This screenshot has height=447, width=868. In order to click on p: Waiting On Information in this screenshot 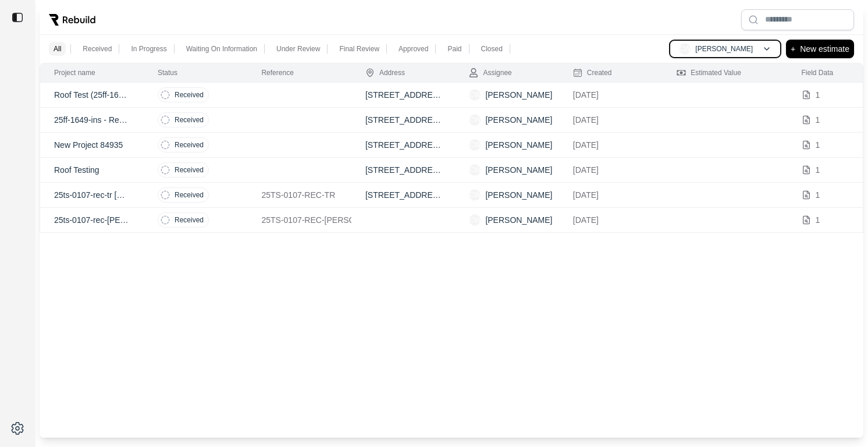, I will do `click(222, 49)`.